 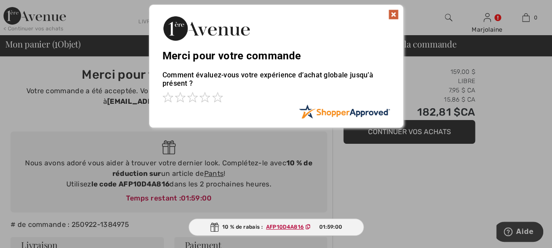 What do you see at coordinates (394, 15) in the screenshot?
I see `img: x` at bounding box center [394, 15].